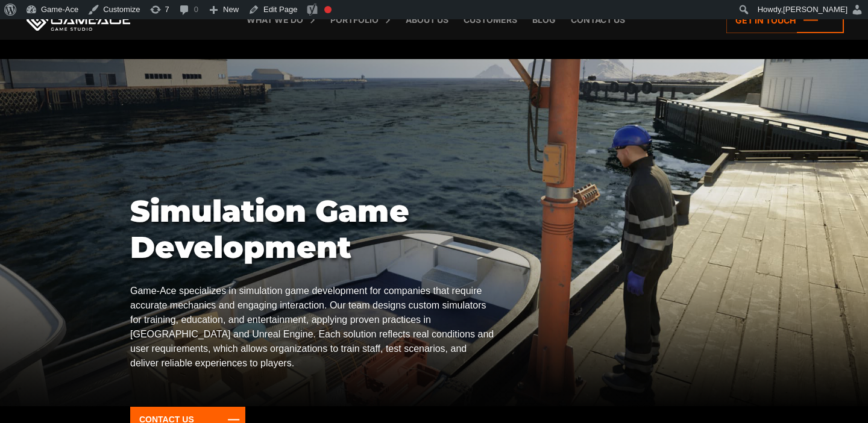 The image size is (868, 423). What do you see at coordinates (328, 9) in the screenshot?
I see `div: Focus keyphrase not set` at bounding box center [328, 9].